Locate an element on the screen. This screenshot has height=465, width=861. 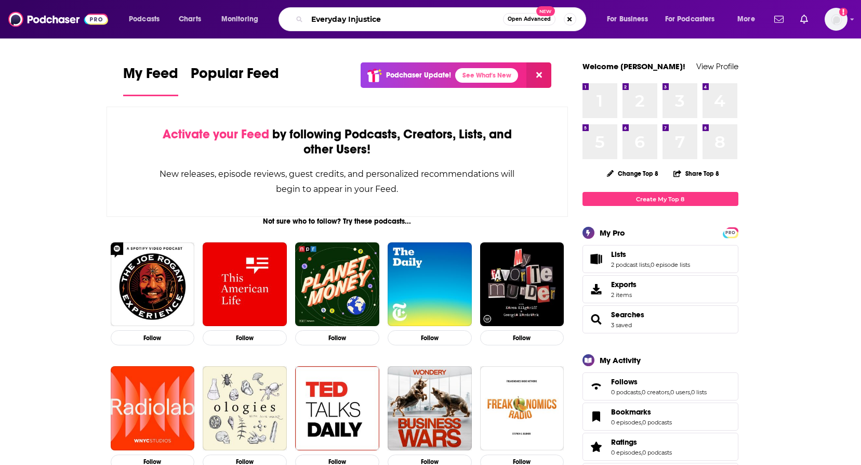
span: 2 items is located at coordinates (624, 295).